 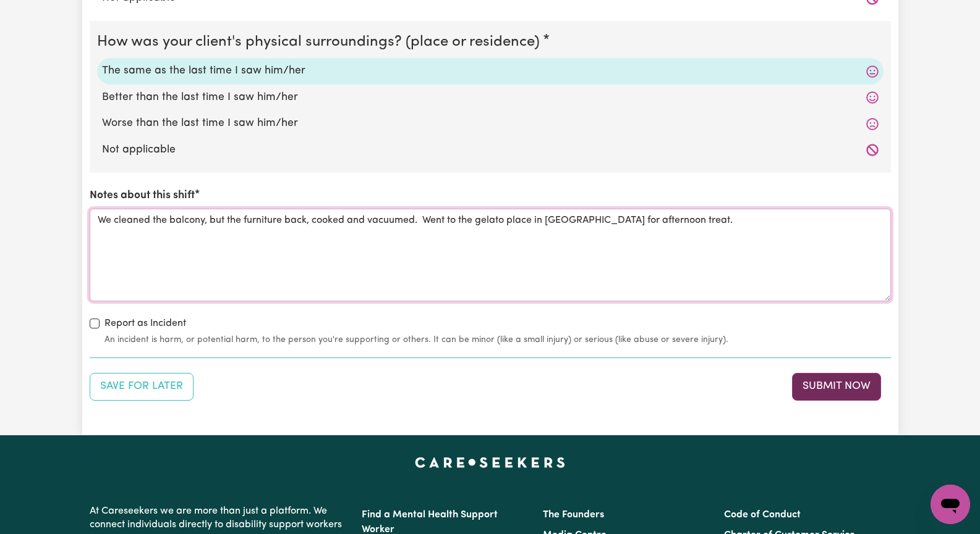 I want to click on a: The Founders, so click(x=573, y=515).